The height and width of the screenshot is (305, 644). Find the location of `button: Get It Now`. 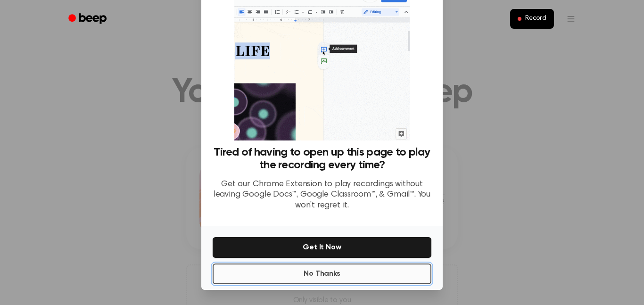

button: Get It Now is located at coordinates (322, 248).